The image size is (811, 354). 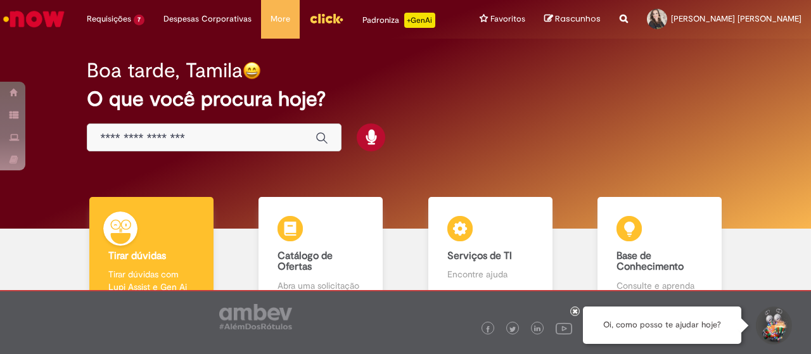 What do you see at coordinates (326, 18) in the screenshot?
I see `img: click_logo_yellow_360x200.png` at bounding box center [326, 18].